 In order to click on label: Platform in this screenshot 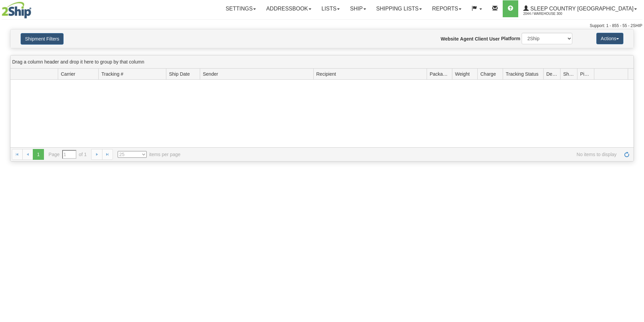, I will do `click(511, 39)`.